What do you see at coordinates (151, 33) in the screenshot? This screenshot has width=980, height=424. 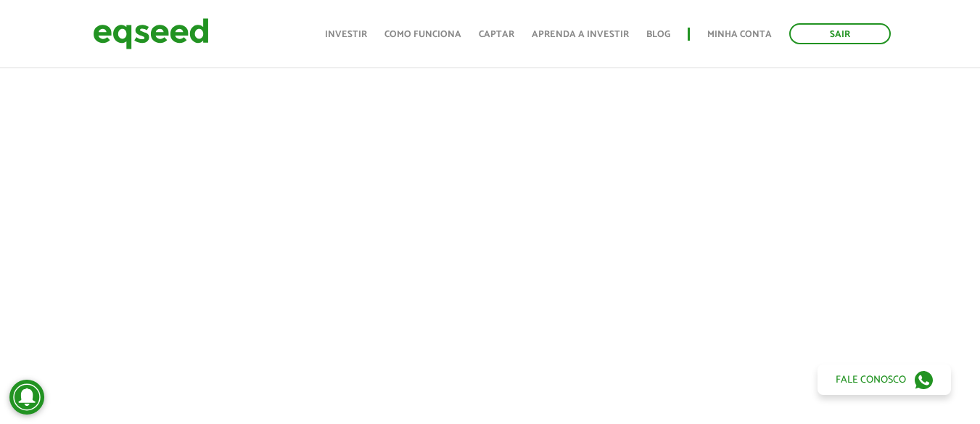 I see `img: EqSeed` at bounding box center [151, 33].